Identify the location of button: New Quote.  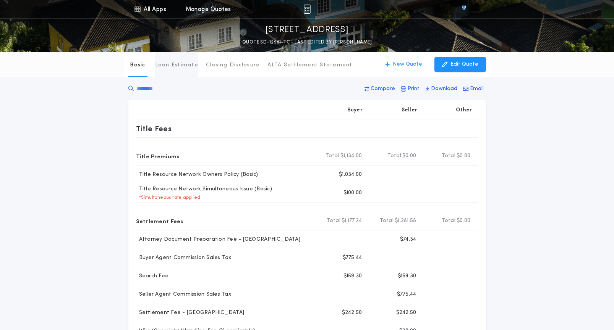
(403, 65).